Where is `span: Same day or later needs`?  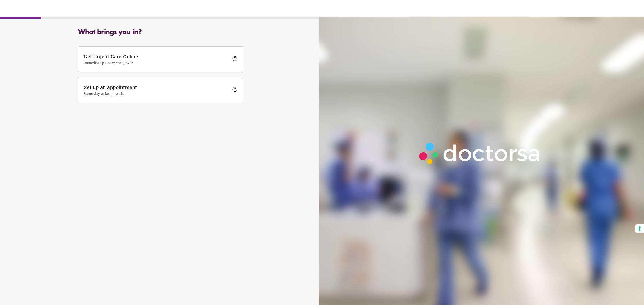
span: Same day or later needs is located at coordinates (157, 94).